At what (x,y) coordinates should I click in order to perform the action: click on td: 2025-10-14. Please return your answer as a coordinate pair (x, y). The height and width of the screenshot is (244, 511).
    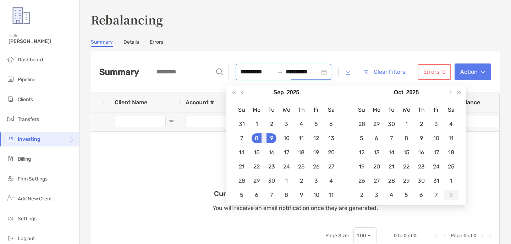
    Looking at the image, I should click on (391, 152).